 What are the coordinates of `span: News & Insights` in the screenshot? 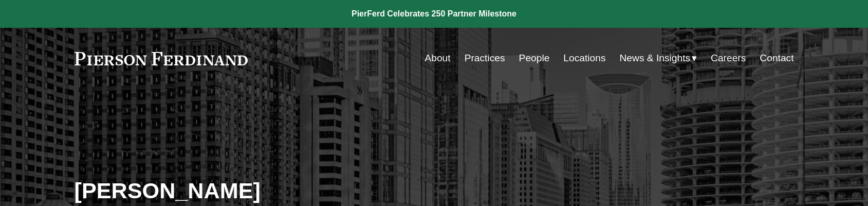 It's located at (655, 58).